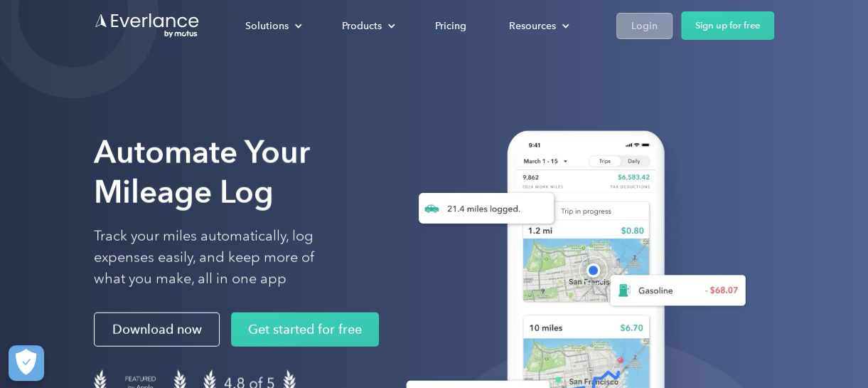 This screenshot has height=388, width=868. I want to click on a: Download now, so click(156, 330).